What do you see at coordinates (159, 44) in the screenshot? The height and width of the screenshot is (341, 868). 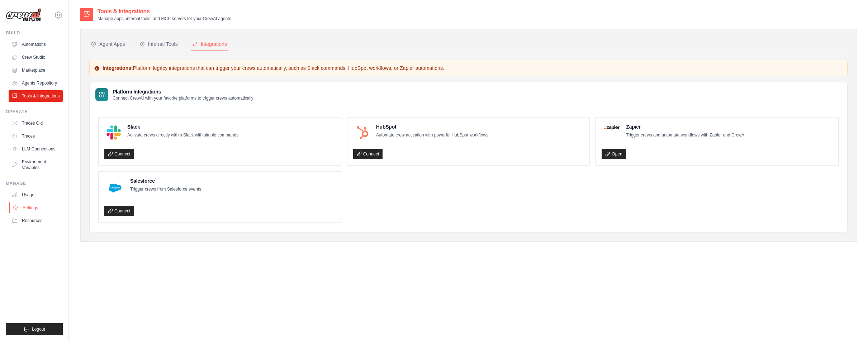 I see `div: Internal Tools` at bounding box center [159, 44].